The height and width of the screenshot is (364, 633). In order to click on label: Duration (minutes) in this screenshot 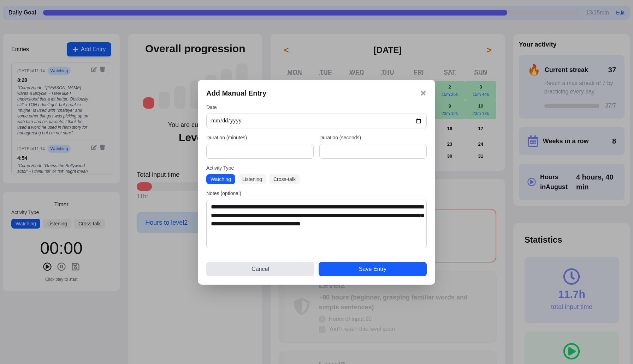, I will do `click(260, 138)`.